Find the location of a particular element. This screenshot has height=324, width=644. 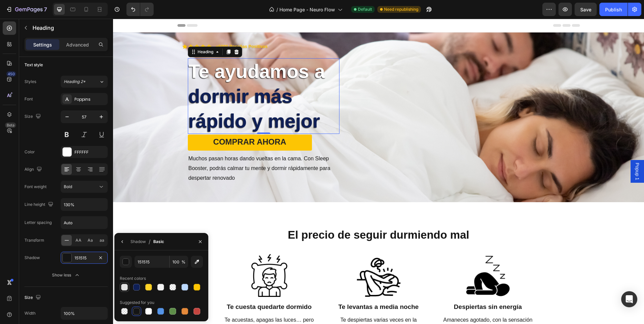

button: Bold is located at coordinates (84, 187).